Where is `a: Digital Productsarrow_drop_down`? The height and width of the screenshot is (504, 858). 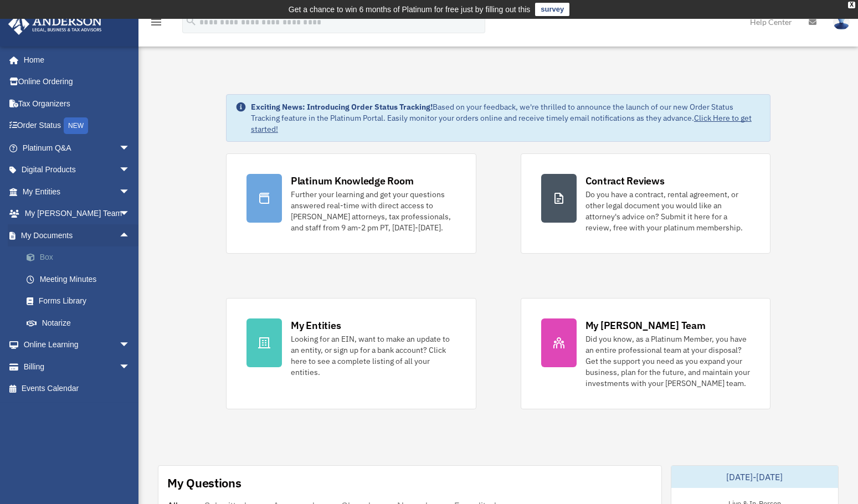 a: Digital Productsarrow_drop_down is located at coordinates (77, 170).